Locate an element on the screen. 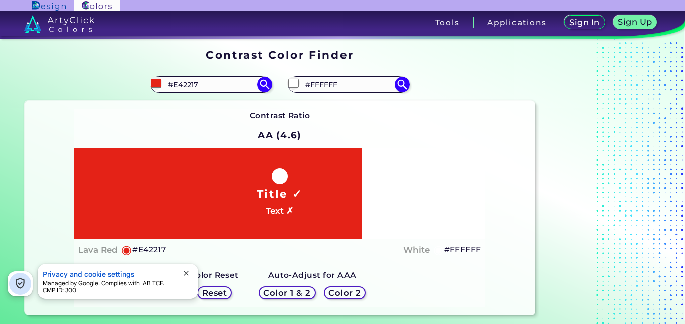 This screenshot has height=324, width=685. h4: Text ✗ is located at coordinates (280, 211).